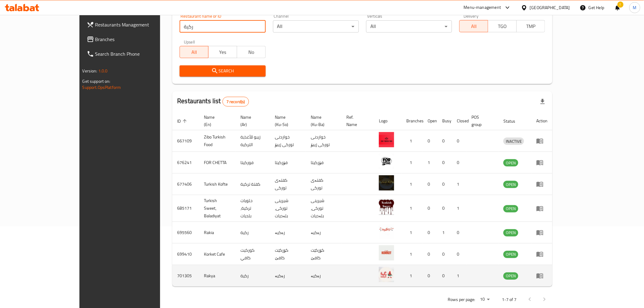  Describe the element at coordinates (514, 141) in the screenshot. I see `div: INACTIVE` at that location.